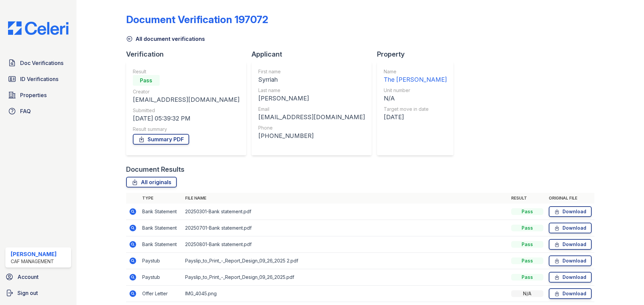 This screenshot has height=305, width=644. I want to click on a: Account, so click(38, 277).